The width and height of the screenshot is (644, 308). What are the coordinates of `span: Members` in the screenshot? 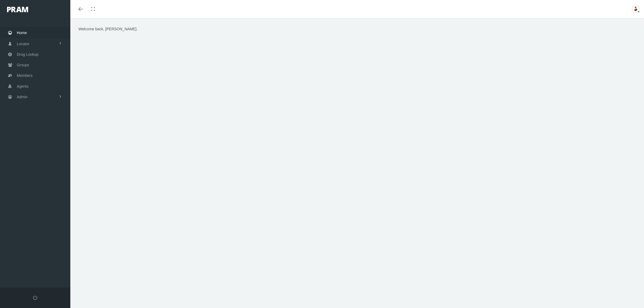 It's located at (25, 75).